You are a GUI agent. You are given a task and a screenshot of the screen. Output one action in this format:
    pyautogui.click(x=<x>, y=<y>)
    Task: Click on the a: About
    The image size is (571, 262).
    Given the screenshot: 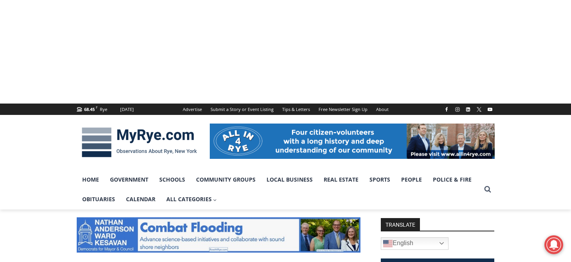 What is the action you would take?
    pyautogui.click(x=383, y=109)
    